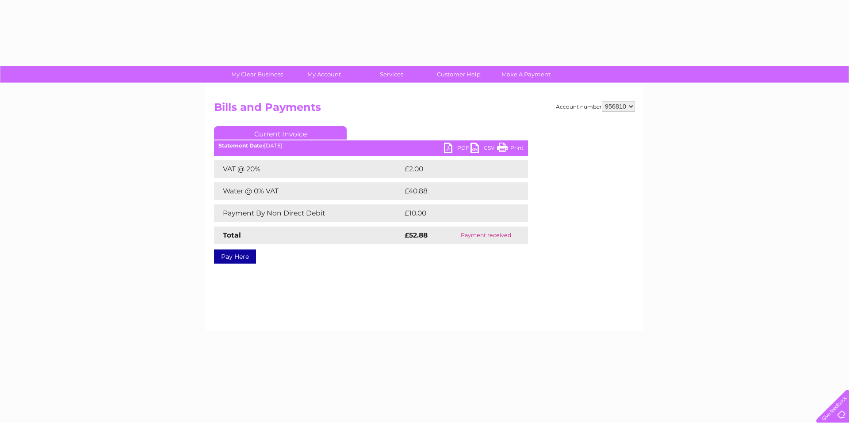  I want to click on td: Payment received, so click(486, 236).